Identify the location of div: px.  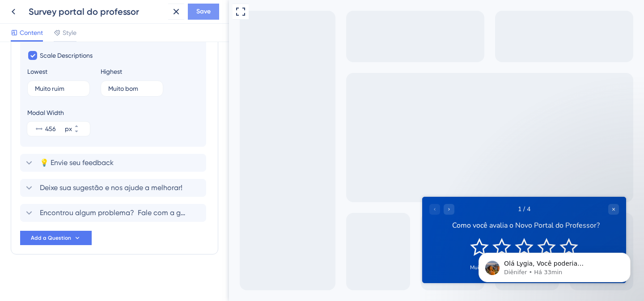
(68, 129).